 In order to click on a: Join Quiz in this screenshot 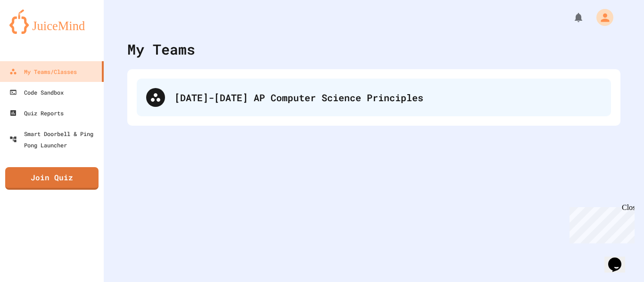, I will do `click(52, 178)`.